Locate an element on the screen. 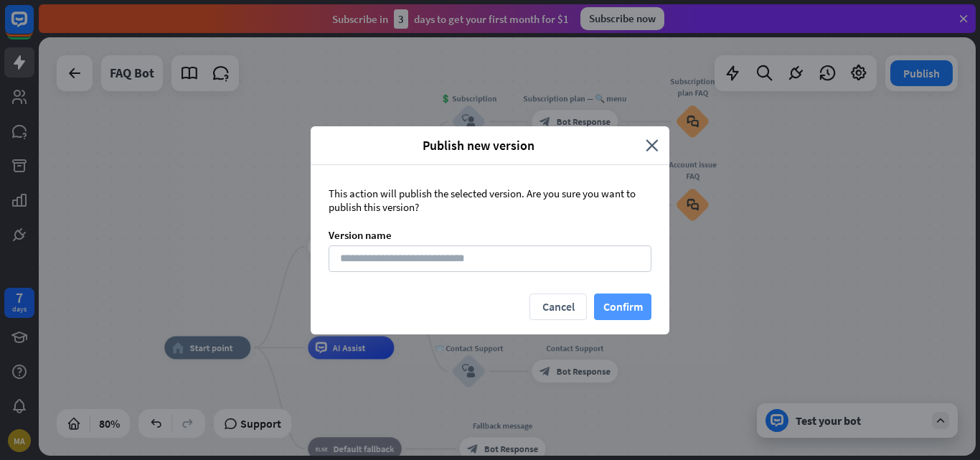 The height and width of the screenshot is (460, 980). button: Open LiveChat chat widget is located at coordinates (33, 27).